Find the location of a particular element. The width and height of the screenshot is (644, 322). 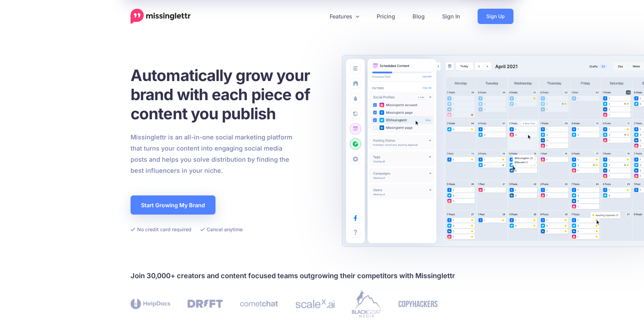

a: Blog is located at coordinates (418, 16).